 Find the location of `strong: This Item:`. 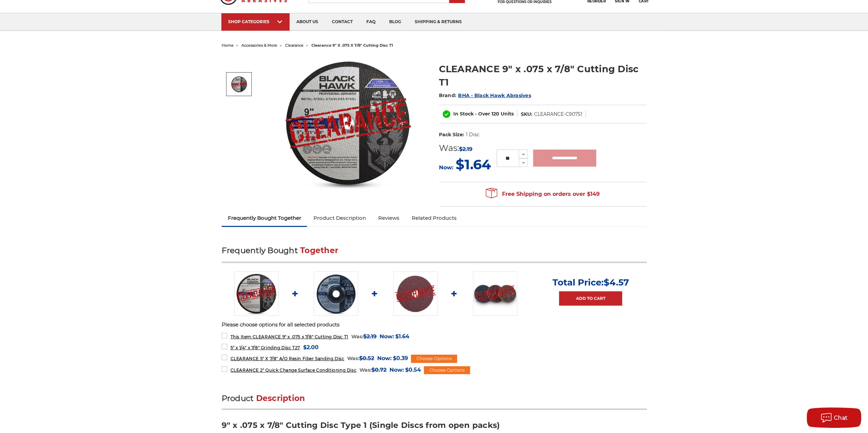

strong: This Item: is located at coordinates (241, 337).